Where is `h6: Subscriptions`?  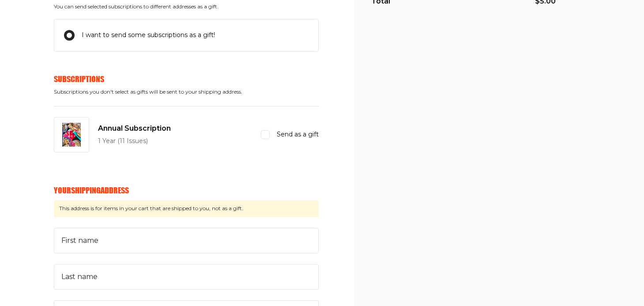 h6: Subscriptions is located at coordinates (186, 79).